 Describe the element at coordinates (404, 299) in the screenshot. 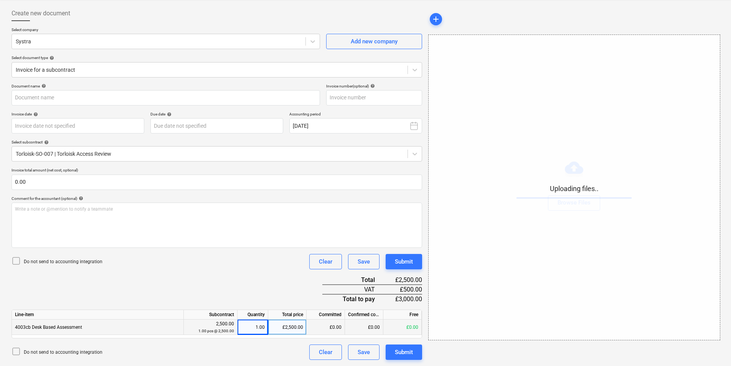

I see `div: £3,000.00` at that location.